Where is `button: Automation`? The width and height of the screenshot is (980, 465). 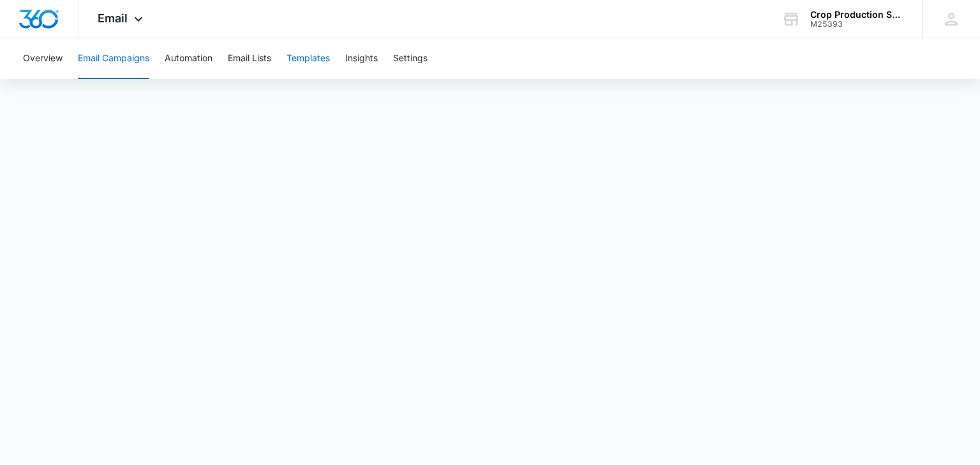 button: Automation is located at coordinates (188, 59).